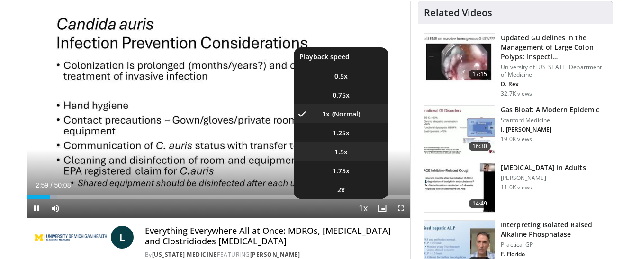 The width and height of the screenshot is (640, 259). I want to click on span: 1.75x, so click(341, 171).